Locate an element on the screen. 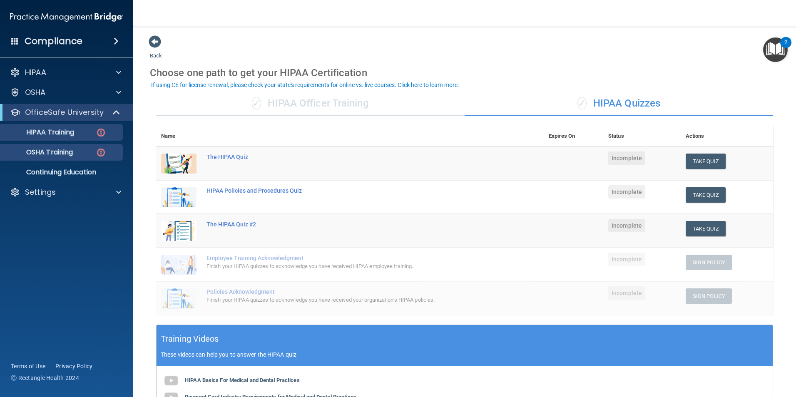 This screenshot has height=397, width=796. p: OSHA is located at coordinates (35, 92).